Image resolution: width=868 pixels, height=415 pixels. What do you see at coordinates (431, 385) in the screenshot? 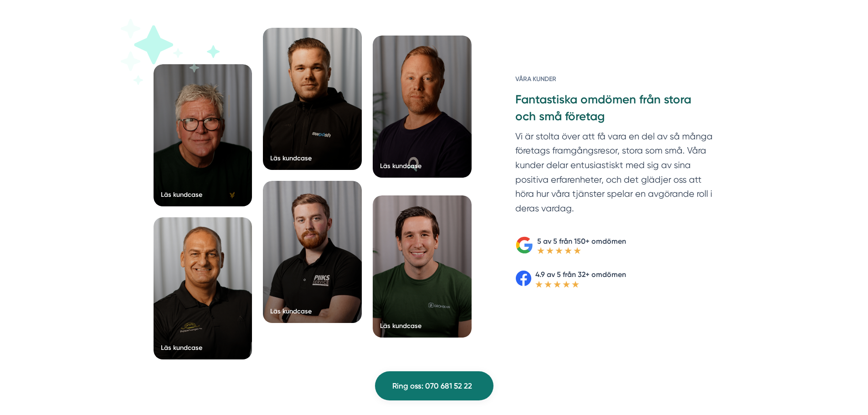
I see `span: Ring oss: 070 681 52 22` at bounding box center [431, 385].